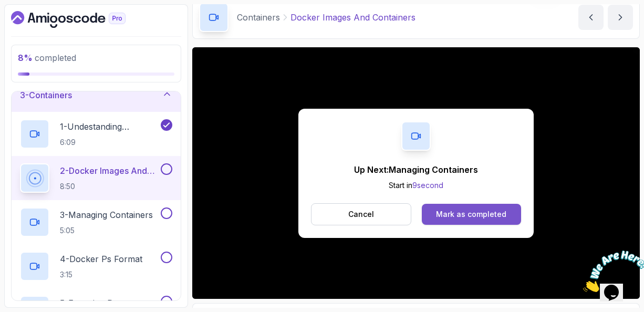 This screenshot has width=644, height=312. I want to click on p: 8:50, so click(109, 186).